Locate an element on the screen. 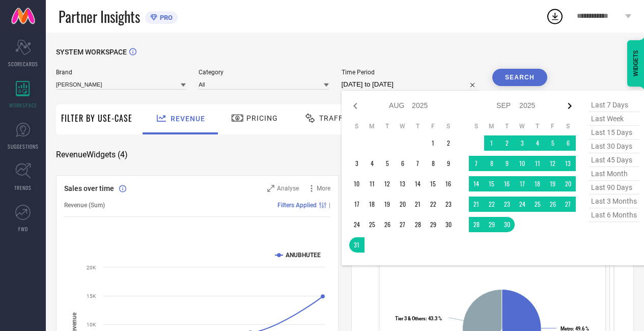  text: 10K is located at coordinates (91, 324).